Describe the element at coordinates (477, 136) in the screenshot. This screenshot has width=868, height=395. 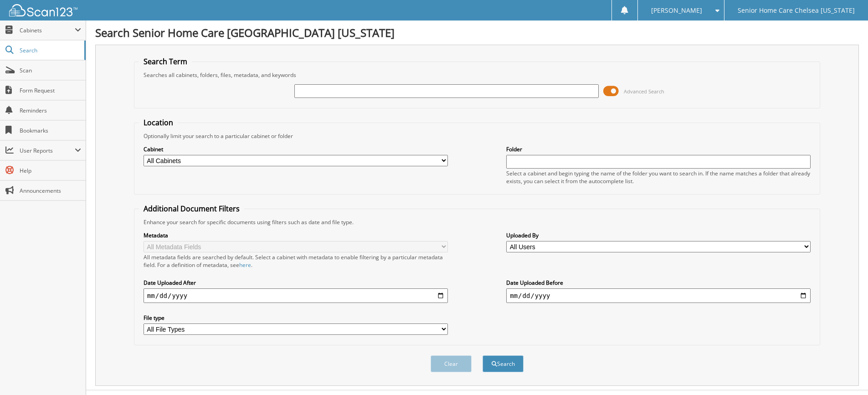
I see `div: Optionally limit your search to a particular cabinet or folder` at that location.